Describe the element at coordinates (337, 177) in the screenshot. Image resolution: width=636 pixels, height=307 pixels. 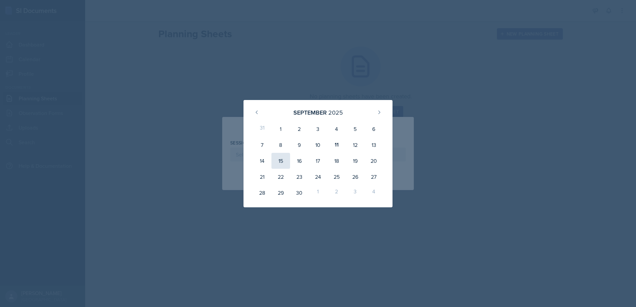
I see `div: 25` at that location.